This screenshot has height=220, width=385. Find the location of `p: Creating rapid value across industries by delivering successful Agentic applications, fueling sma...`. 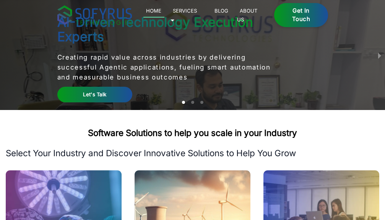

p: Creating rapid value across industries by delivering successful Agentic applications, fueling sma... is located at coordinates (170, 67).